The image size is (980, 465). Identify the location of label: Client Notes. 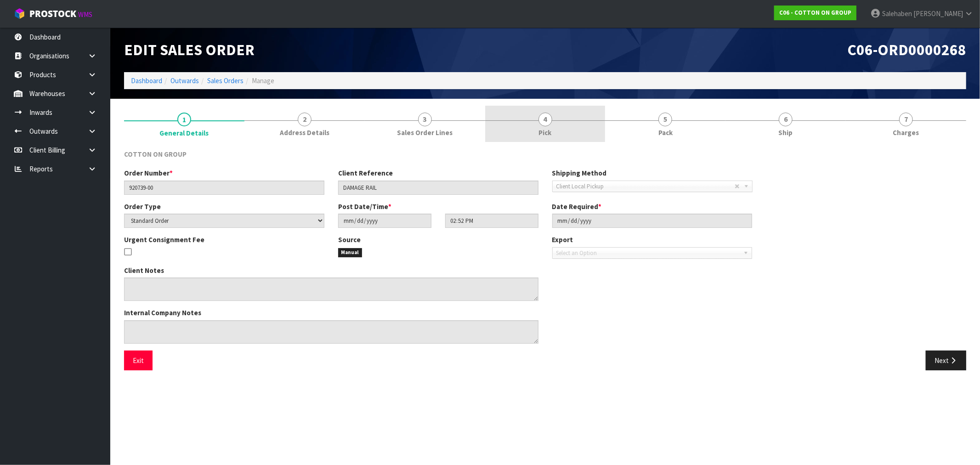
(143, 270).